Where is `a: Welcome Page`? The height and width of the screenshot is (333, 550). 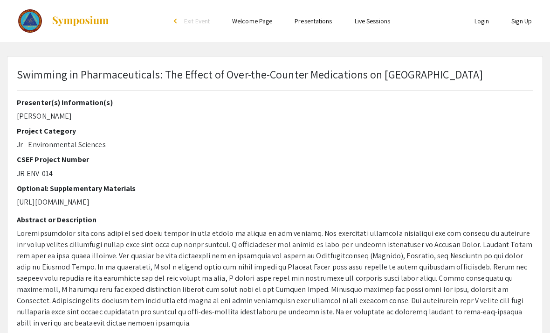
a: Welcome Page is located at coordinates (252, 21).